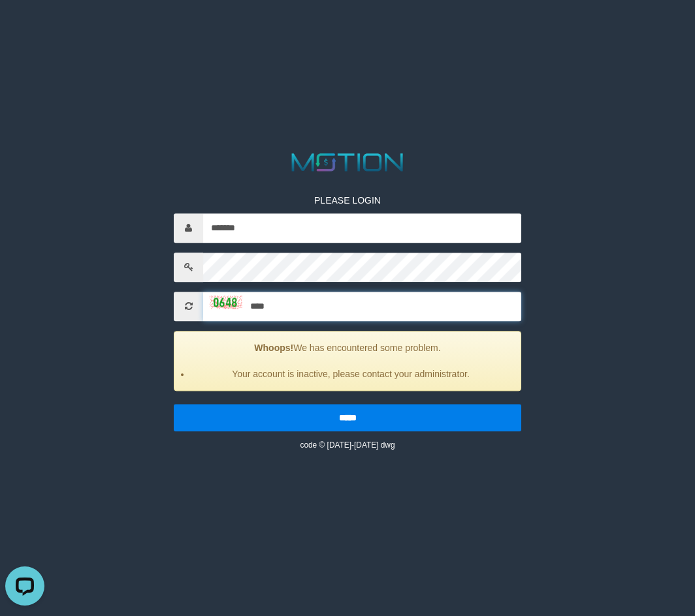  Describe the element at coordinates (25, 25) in the screenshot. I see `button: Open LiveChat chat widget` at that location.